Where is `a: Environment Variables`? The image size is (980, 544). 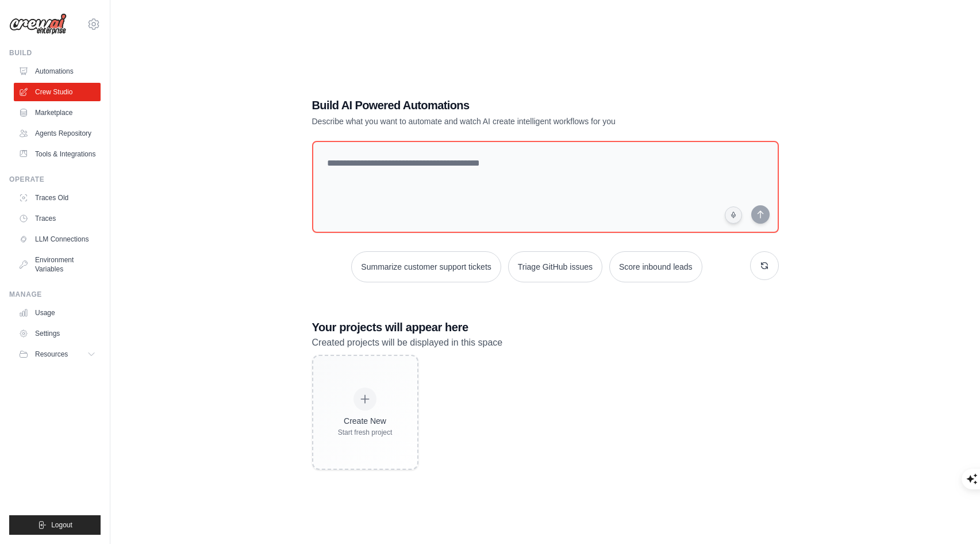 a: Environment Variables is located at coordinates (57, 264).